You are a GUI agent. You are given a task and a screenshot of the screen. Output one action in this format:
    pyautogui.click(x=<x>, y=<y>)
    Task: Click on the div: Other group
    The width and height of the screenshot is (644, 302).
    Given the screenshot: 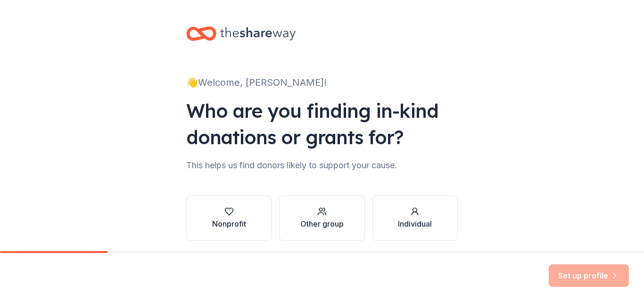 What is the action you would take?
    pyautogui.click(x=322, y=224)
    